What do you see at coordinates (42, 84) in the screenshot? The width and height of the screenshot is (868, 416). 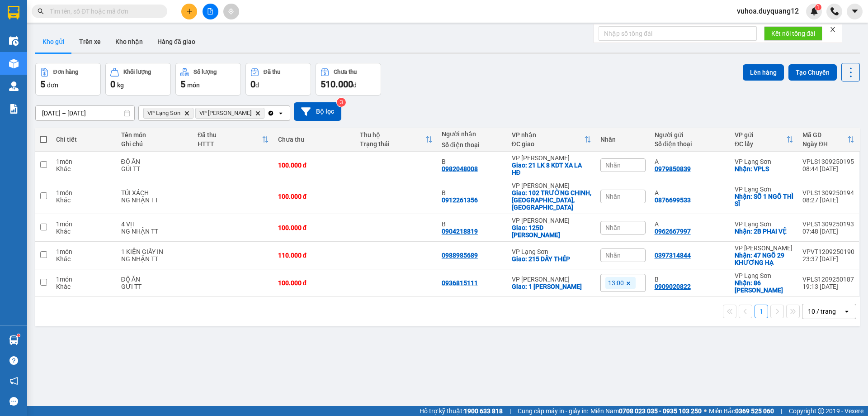 I see `span: 5` at bounding box center [42, 84].